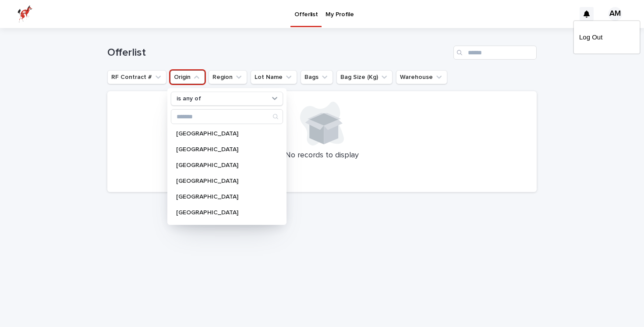  I want to click on h1: Offerlist, so click(278, 53).